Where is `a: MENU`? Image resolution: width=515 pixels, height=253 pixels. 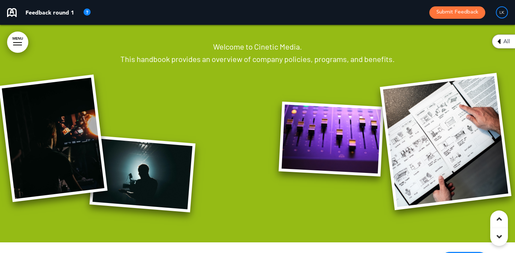
a: MENU is located at coordinates (18, 42).